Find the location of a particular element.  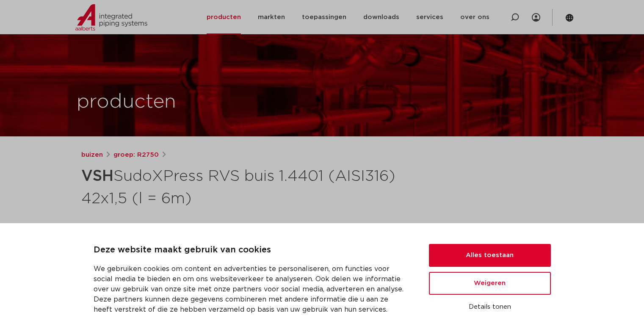

button: Weigeren is located at coordinates (490, 283).